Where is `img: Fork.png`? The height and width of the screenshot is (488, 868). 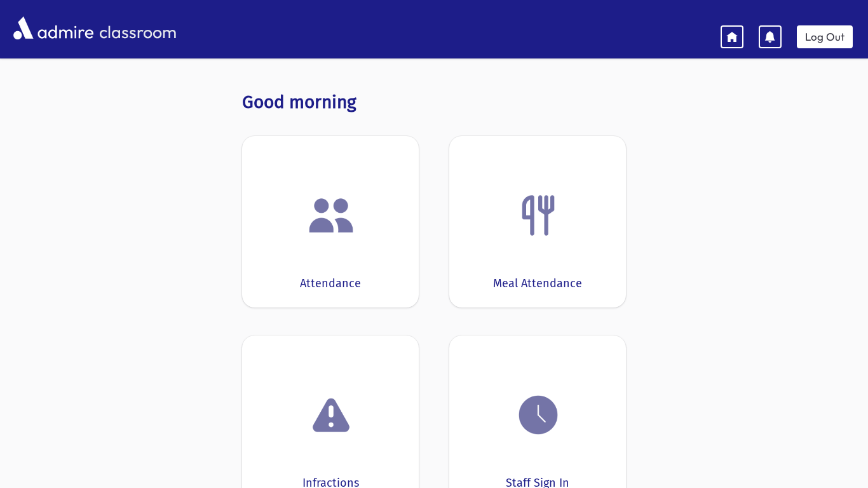
img: Fork.png is located at coordinates (538, 215).